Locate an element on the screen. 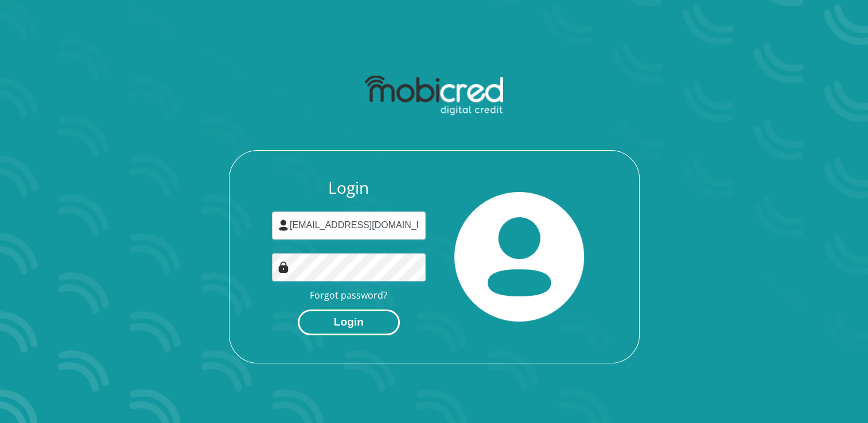  img: user-icon image is located at coordinates (283, 226).